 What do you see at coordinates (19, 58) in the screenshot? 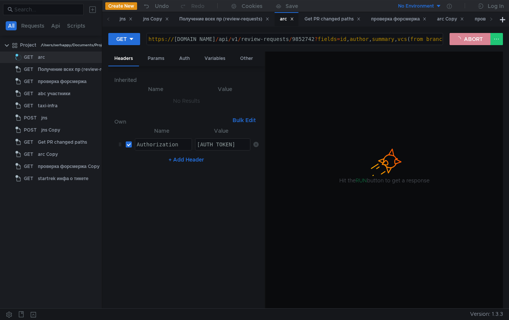
I see `span: Loading...` at bounding box center [19, 58].